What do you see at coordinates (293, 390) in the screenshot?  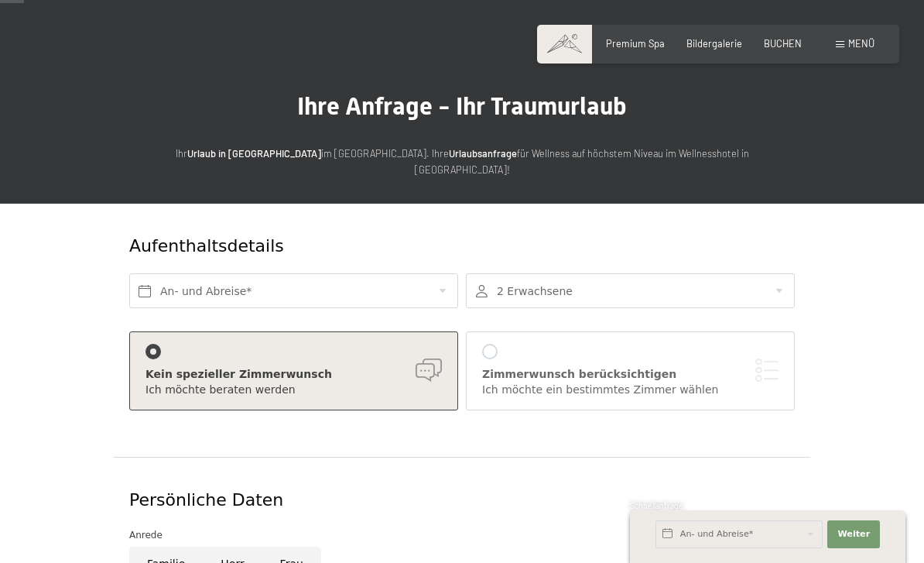 I see `div: Ich möchte beraten werden` at bounding box center [293, 390].